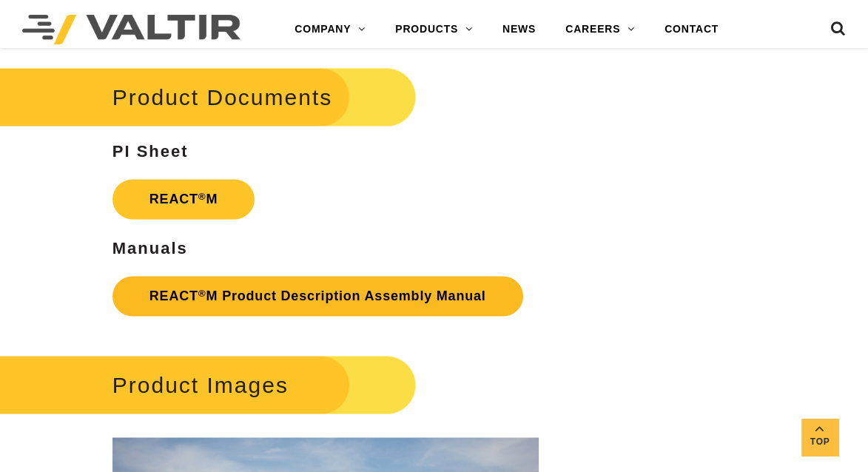 Image resolution: width=868 pixels, height=472 pixels. Describe the element at coordinates (600, 30) in the screenshot. I see `a: CAREERS` at that location.